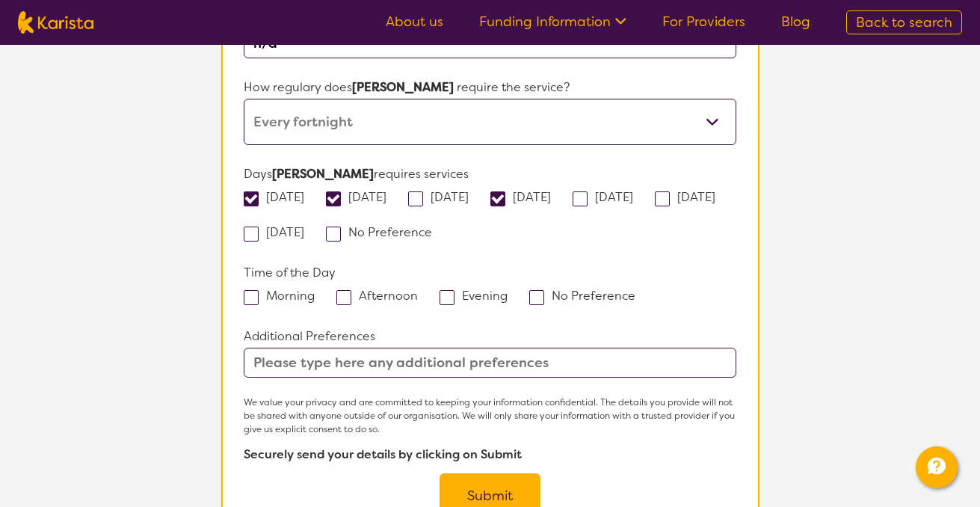 The height and width of the screenshot is (507, 980). I want to click on a: About us, so click(414, 22).